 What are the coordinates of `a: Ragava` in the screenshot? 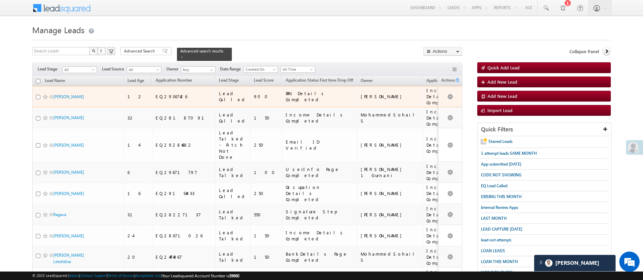 It's located at (60, 215).